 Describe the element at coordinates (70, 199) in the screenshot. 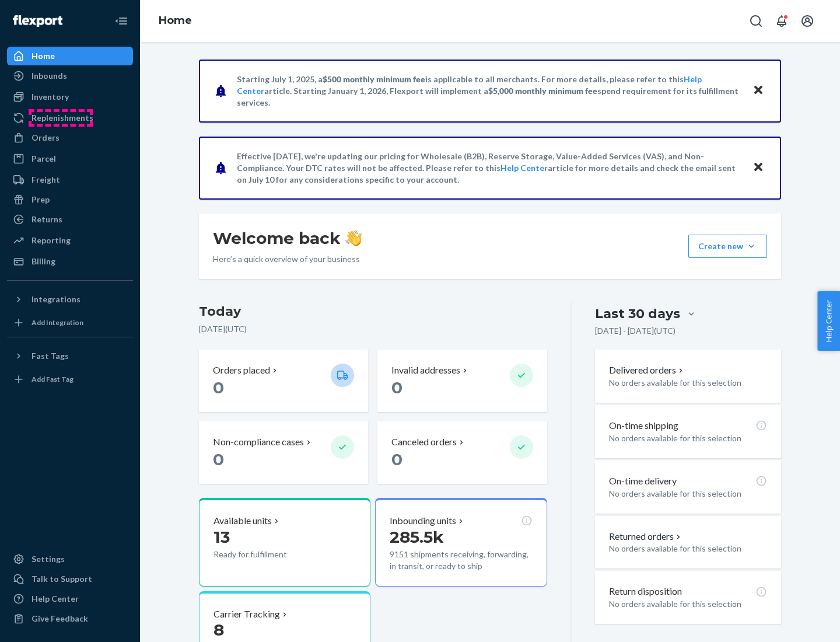

I see `a: Prep` at that location.